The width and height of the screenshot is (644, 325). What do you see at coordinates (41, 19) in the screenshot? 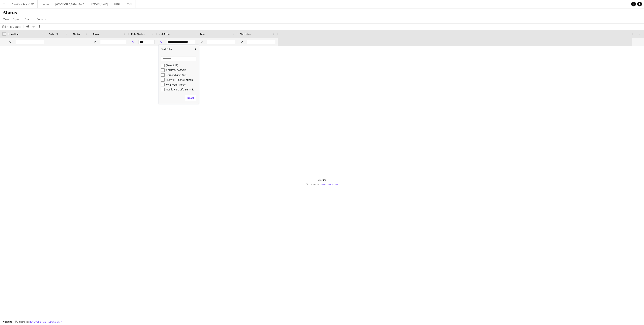
I see `span: Comms` at bounding box center [41, 19].